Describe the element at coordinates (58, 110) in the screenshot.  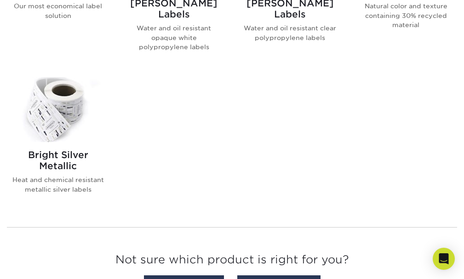
I see `img: Bright Silver Metallic Roll Labels` at that location.